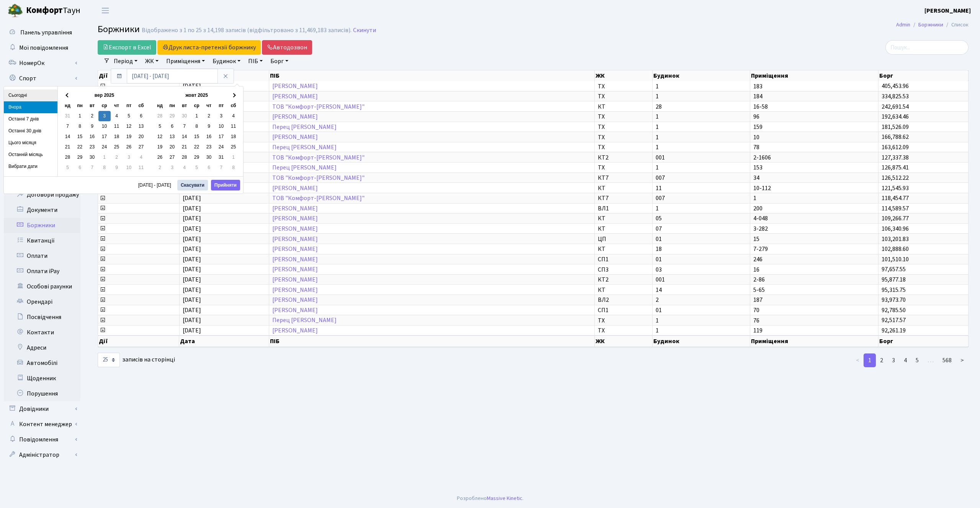 This screenshot has width=980, height=508. I want to click on td: 14, so click(68, 137).